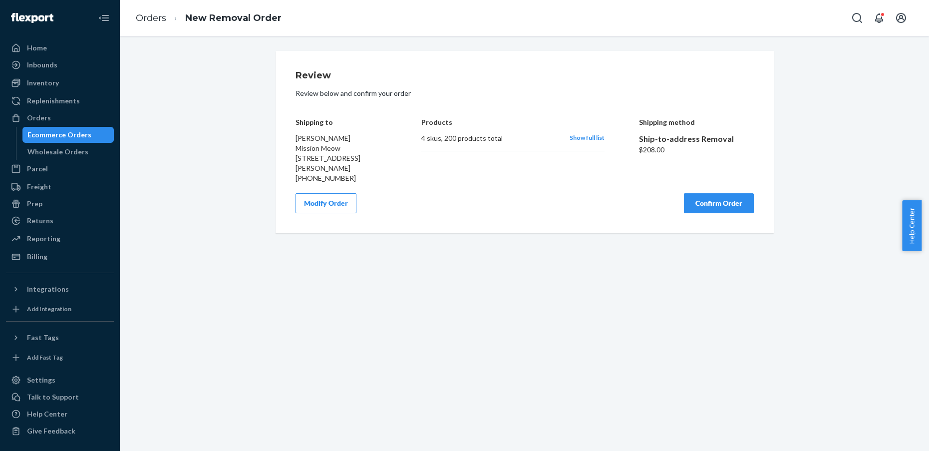 The height and width of the screenshot is (451, 929). Describe the element at coordinates (696, 139) in the screenshot. I see `div: Ship-to-address Removal` at that location.